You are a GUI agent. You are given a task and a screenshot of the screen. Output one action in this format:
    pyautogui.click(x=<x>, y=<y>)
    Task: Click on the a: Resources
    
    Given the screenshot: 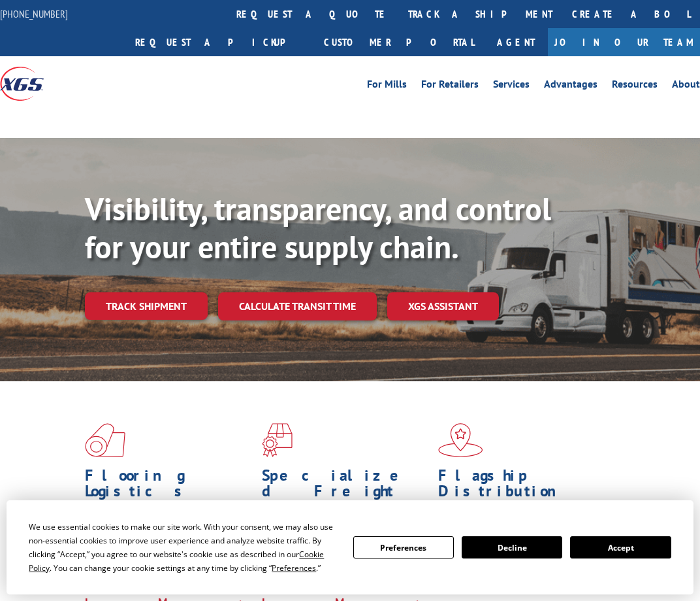 What is the action you would take?
    pyautogui.click(x=635, y=86)
    